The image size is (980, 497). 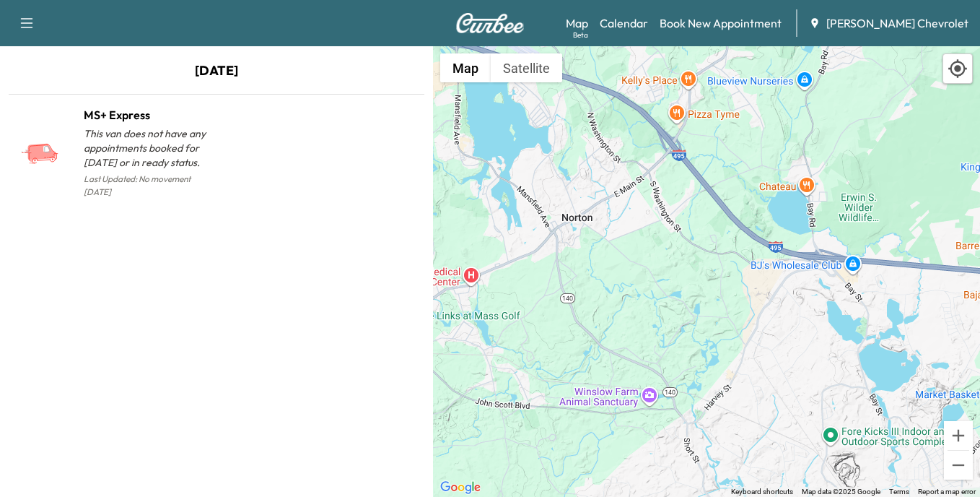 I want to click on div: Beta, so click(x=580, y=35).